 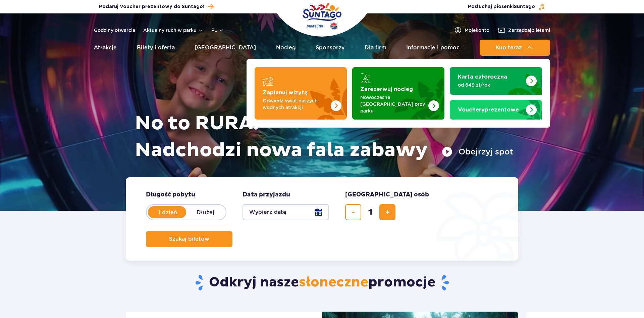 What do you see at coordinates (152, 7) in the screenshot?
I see `span: Podaruj Voucher prezentowy do Suntago!` at bounding box center [152, 7].